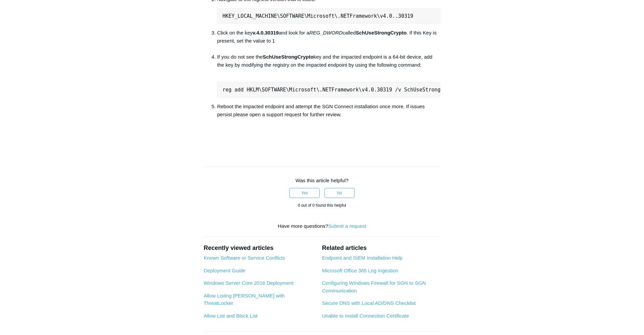  Describe the element at coordinates (346, 225) in the screenshot. I see `a: Submit a request` at that location.